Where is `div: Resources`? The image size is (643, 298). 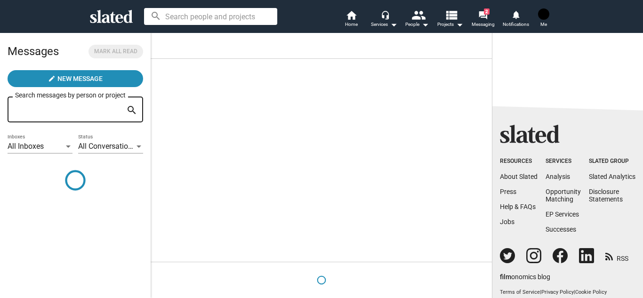
div: Resources is located at coordinates (519, 161).